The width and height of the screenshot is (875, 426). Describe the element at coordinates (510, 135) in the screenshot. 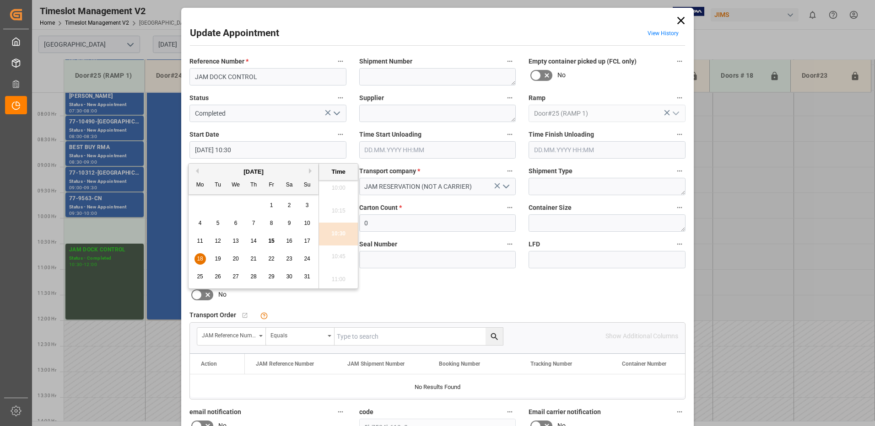

I see `button: Time Start Unloading` at that location.